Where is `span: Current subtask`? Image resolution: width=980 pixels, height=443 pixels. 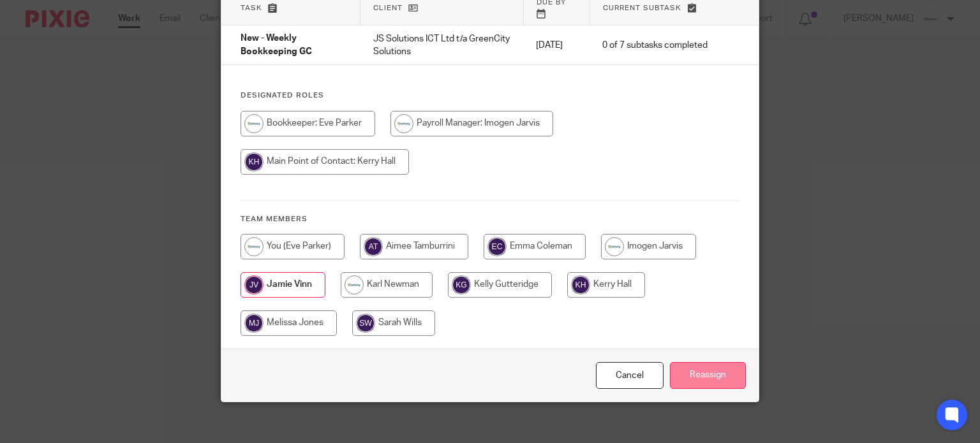 span: Current subtask is located at coordinates (642, 8).